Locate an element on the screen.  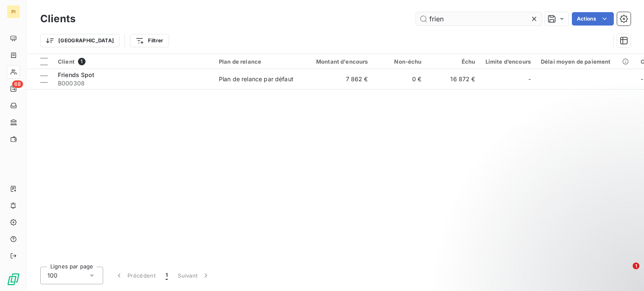
button: Actions is located at coordinates (593, 19).